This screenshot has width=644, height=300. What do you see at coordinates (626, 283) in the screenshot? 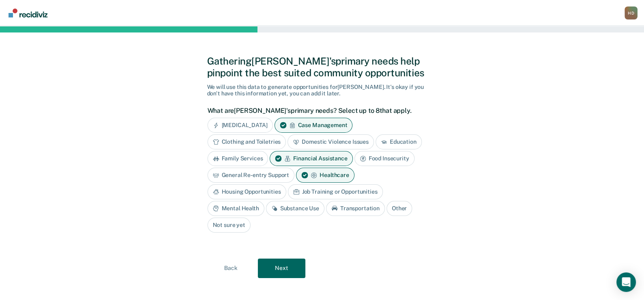
I see `div: Open Intercom Messenger` at bounding box center [626, 283].